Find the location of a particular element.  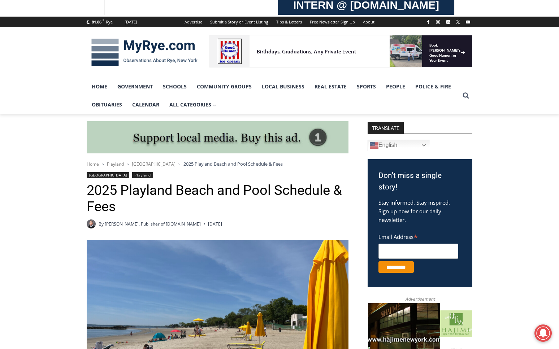

a: Linkedin is located at coordinates (448, 22).